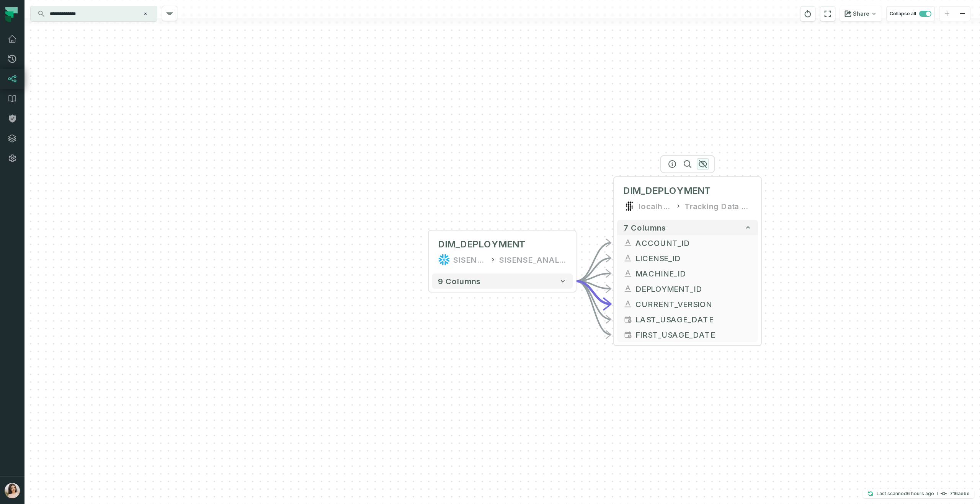  Describe the element at coordinates (687, 289) in the screenshot. I see `button: DEPLOYMENT_ID` at that location.